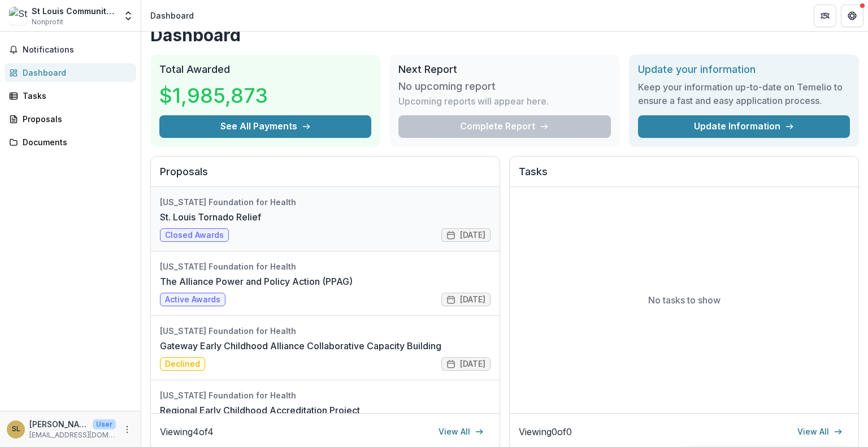 The height and width of the screenshot is (447, 868). What do you see at coordinates (74, 119) in the screenshot?
I see `div: Proposals` at bounding box center [74, 119].